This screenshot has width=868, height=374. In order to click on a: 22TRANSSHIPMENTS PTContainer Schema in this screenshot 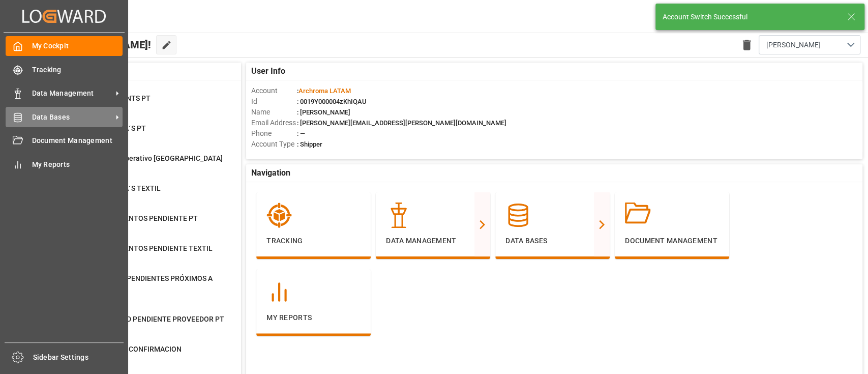, I will do `click(140, 103)`.